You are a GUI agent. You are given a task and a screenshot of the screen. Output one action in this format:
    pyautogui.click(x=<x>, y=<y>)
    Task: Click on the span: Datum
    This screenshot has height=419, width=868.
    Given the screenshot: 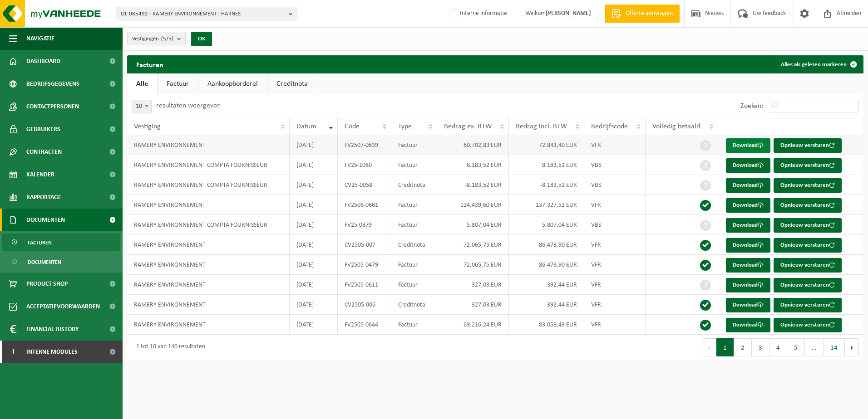 What is the action you would take?
    pyautogui.click(x=306, y=126)
    